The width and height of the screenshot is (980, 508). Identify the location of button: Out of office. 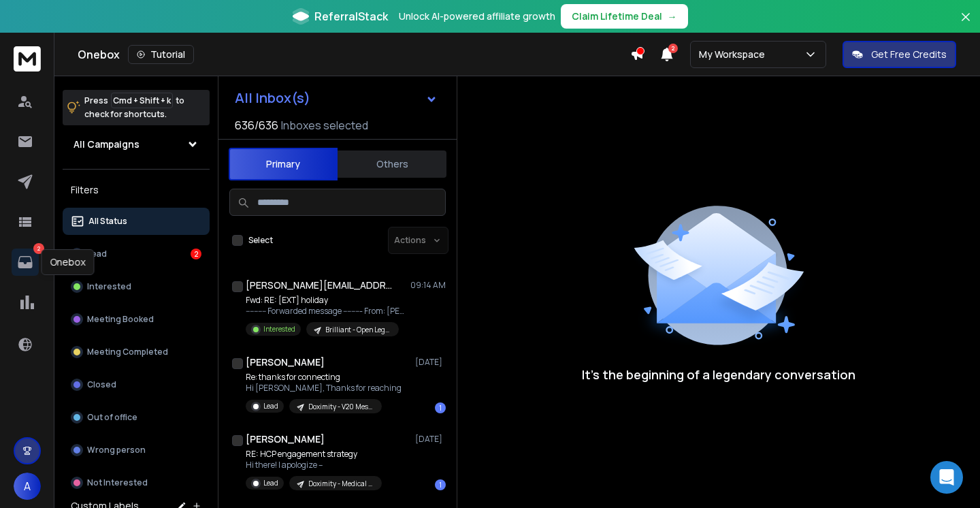
(136, 417).